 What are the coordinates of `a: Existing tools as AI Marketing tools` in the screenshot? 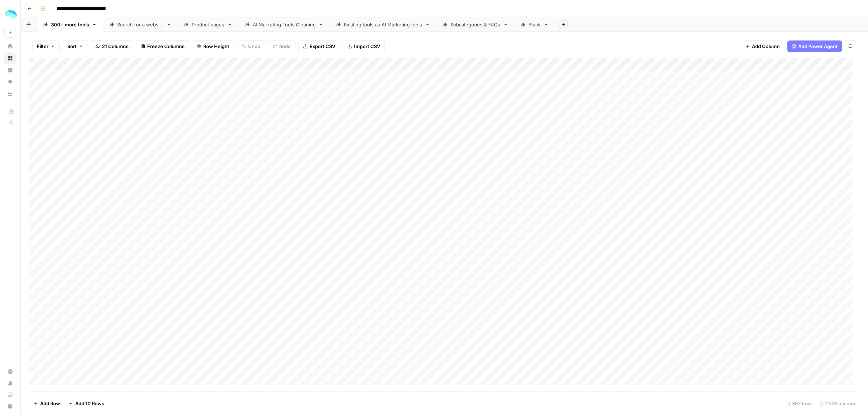 It's located at (383, 24).